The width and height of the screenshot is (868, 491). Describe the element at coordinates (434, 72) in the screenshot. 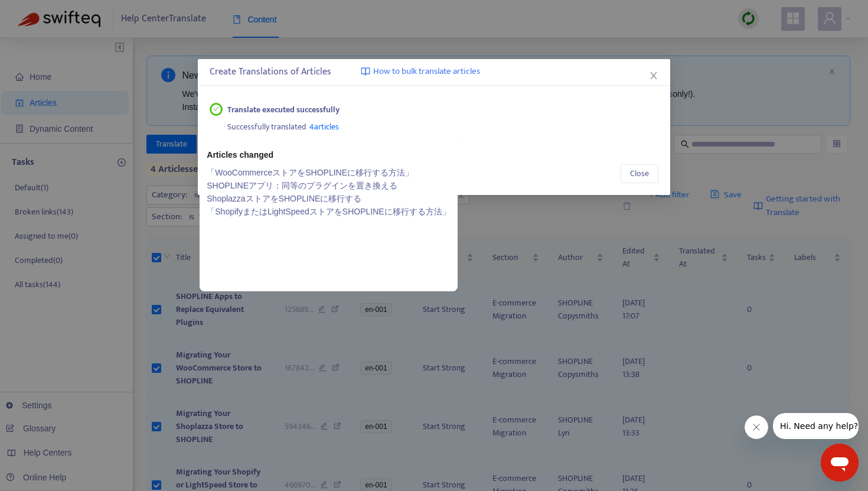

I see `div: Create Translations of Articles` at that location.